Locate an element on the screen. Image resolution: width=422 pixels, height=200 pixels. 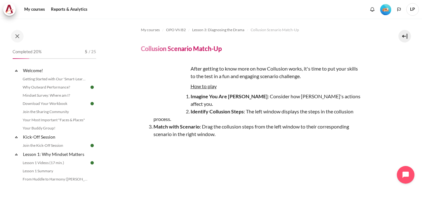
span: 5 is located at coordinates (86, 52).